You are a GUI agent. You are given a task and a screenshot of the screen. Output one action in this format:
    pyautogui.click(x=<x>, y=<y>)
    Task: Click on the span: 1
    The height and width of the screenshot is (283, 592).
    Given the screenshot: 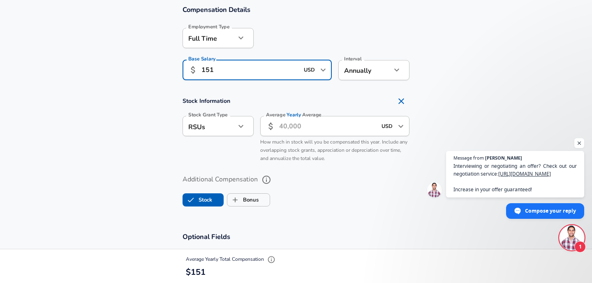 What is the action you would take?
    pyautogui.click(x=580, y=247)
    